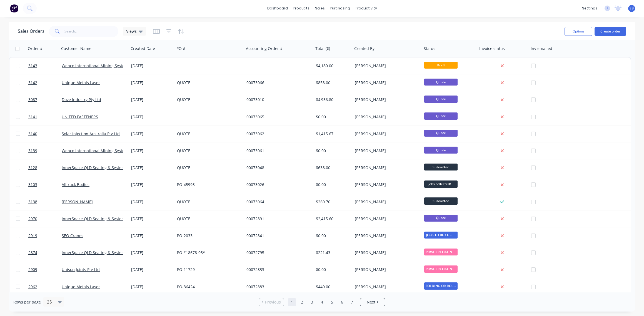 The width and height of the screenshot is (644, 316). I want to click on span: 2962, so click(33, 287).